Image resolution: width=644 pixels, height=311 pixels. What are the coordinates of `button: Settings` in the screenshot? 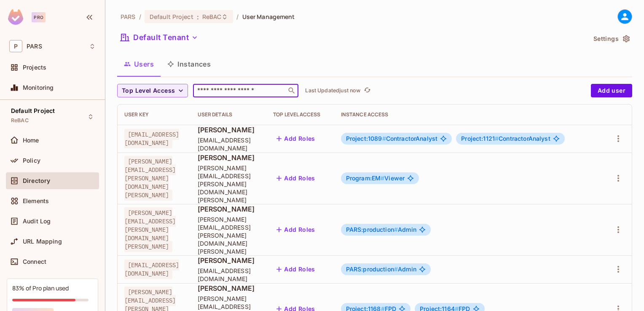 It's located at (611, 39).